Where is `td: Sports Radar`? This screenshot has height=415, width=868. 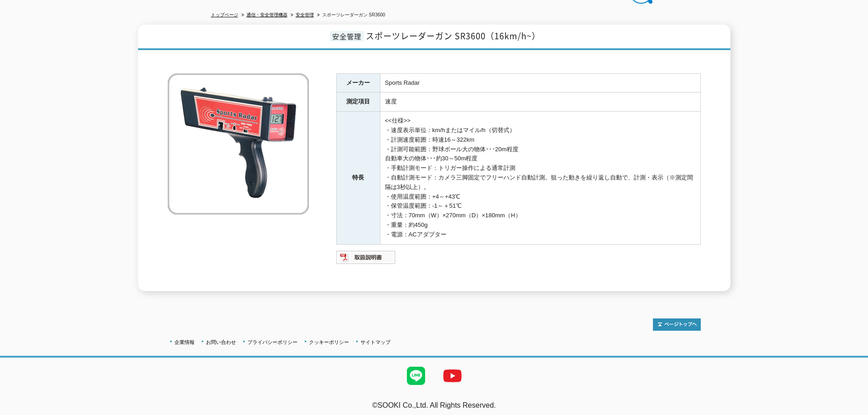 td: Sports Radar is located at coordinates (540, 83).